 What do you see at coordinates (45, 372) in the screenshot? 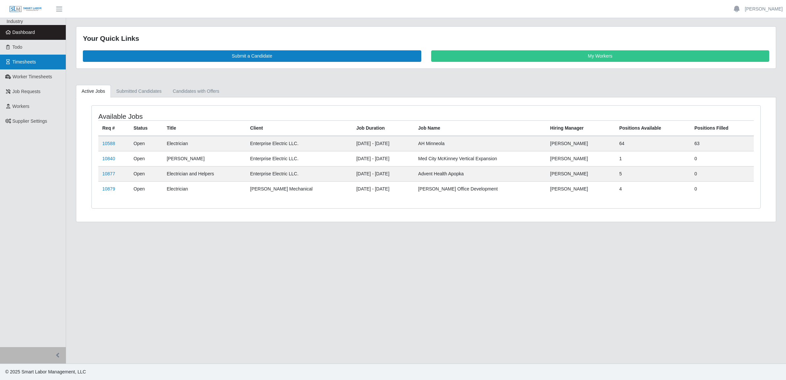
I see `span: © 2025 Smart Labor Management, LLC` at bounding box center [45, 372].